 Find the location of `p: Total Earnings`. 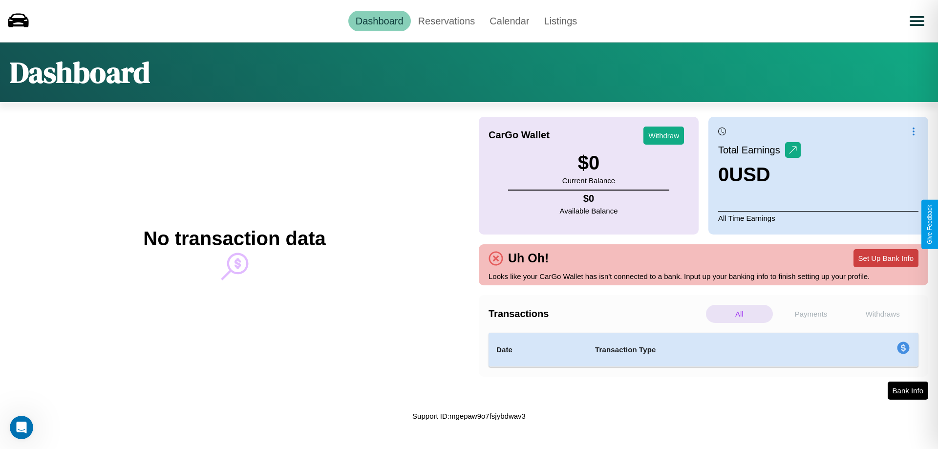

p: Total Earnings is located at coordinates (751, 150).